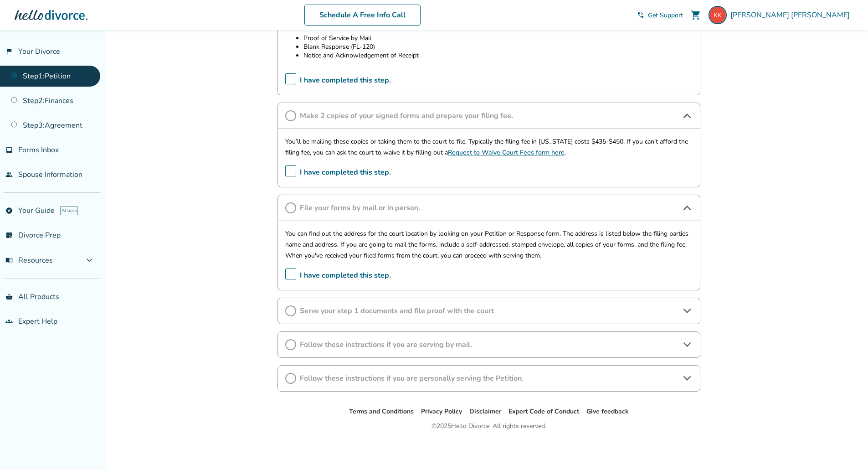 This screenshot has width=868, height=470. I want to click on span: Forms Inbox, so click(38, 150).